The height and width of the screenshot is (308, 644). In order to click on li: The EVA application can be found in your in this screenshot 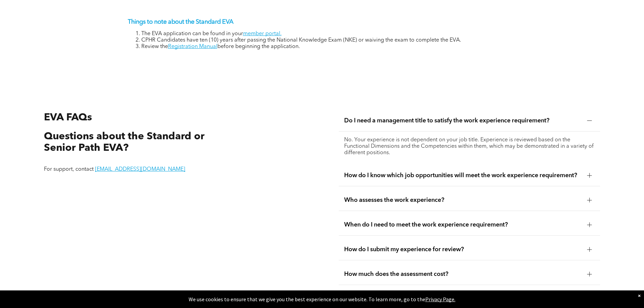, I will do `click(329, 34)`.